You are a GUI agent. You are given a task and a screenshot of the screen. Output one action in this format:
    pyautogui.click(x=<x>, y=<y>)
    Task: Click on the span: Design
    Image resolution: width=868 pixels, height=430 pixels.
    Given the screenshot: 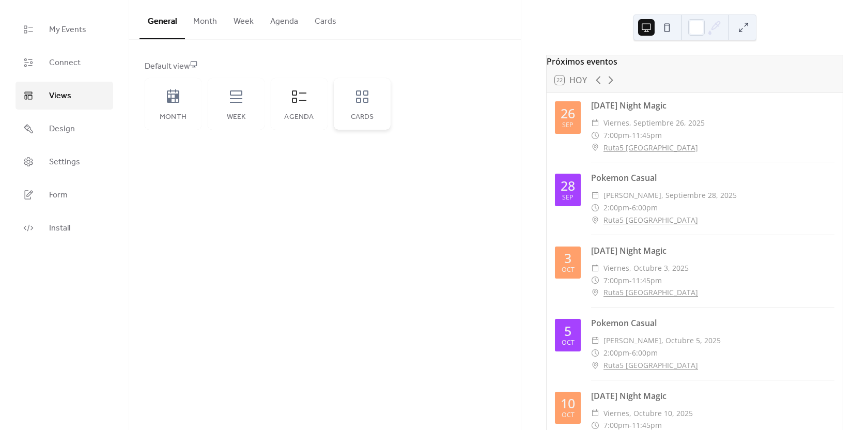 What is the action you would take?
    pyautogui.click(x=62, y=129)
    